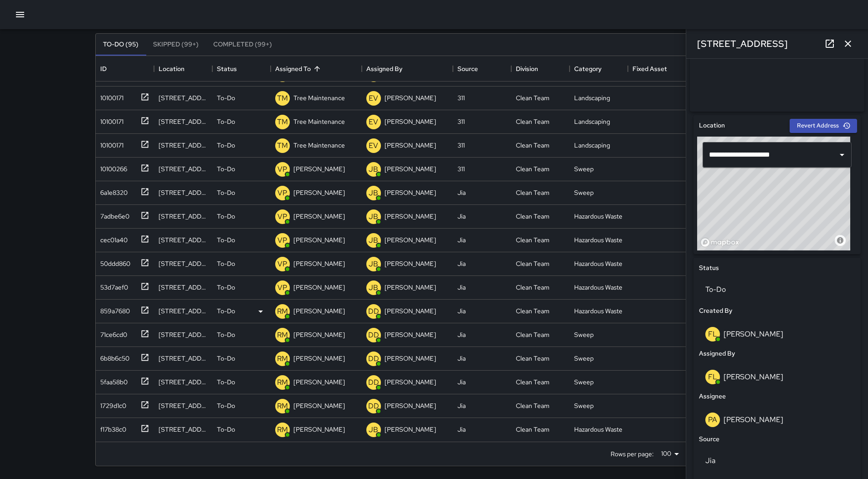 This screenshot has width=868, height=479. Describe the element at coordinates (120, 44) in the screenshot. I see `button: To-Do (95)` at that location.